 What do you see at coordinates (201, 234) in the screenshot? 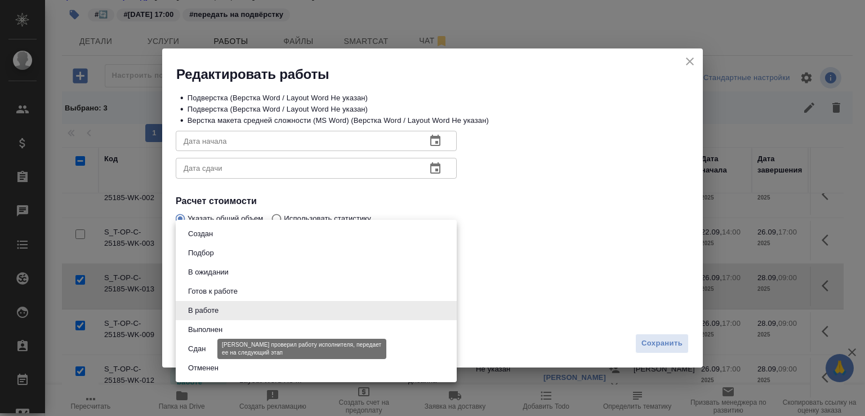
I see `button: Создан` at bounding box center [201, 234].